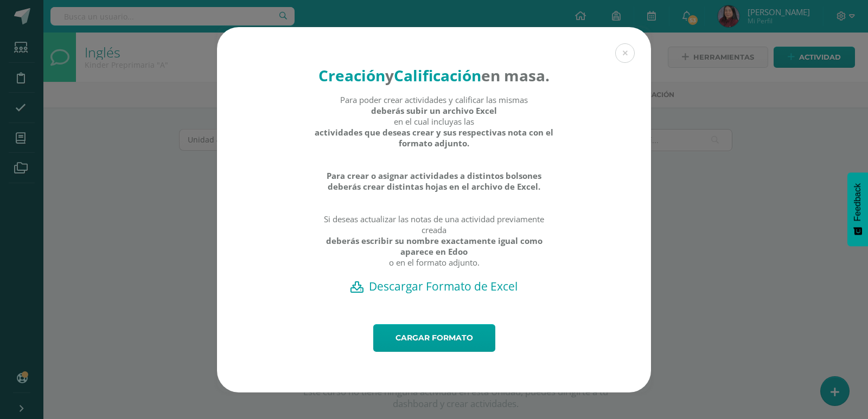 The width and height of the screenshot is (868, 419). I want to click on strong: actividades que deseas crear y sus respectivas nota con el formato adjunto., so click(434, 138).